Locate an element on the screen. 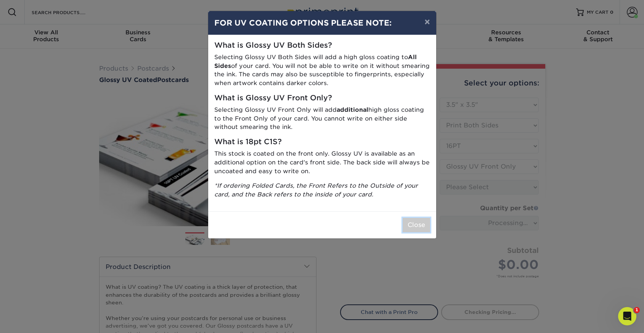 The width and height of the screenshot is (644, 333). i: *If ordering Folded Cards, the Front Refers to the Outside of your card, and the Back refers to t... is located at coordinates (316, 190).